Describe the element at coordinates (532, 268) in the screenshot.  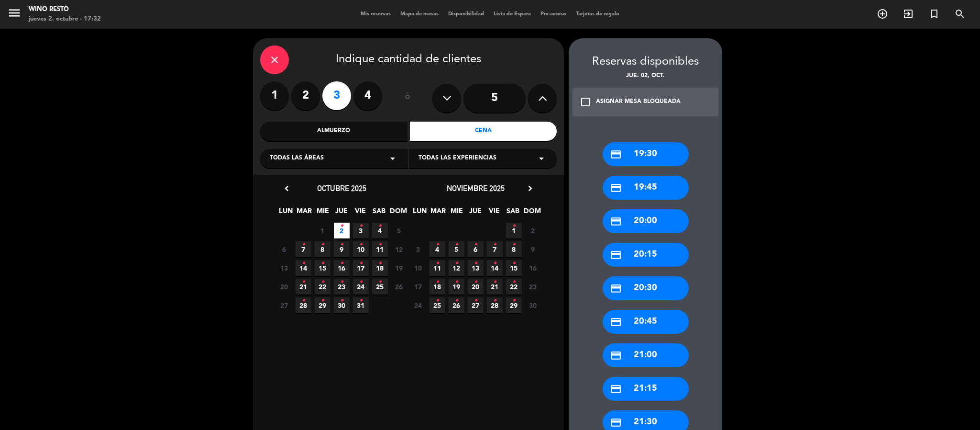
I see `span: 16` at that location.